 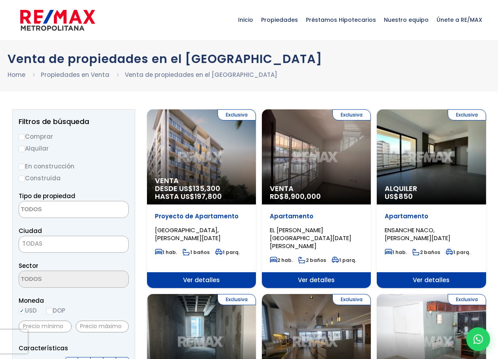 I want to click on span: HASTA US$, so click(x=201, y=197).